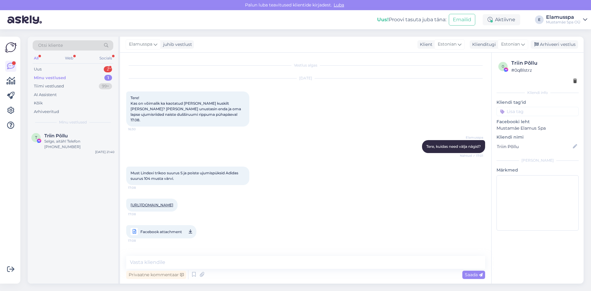 Image resolution: width=591 pixels, height=291 pixels. What do you see at coordinates (108, 69) in the screenshot?
I see `div: 2` at bounding box center [108, 69].